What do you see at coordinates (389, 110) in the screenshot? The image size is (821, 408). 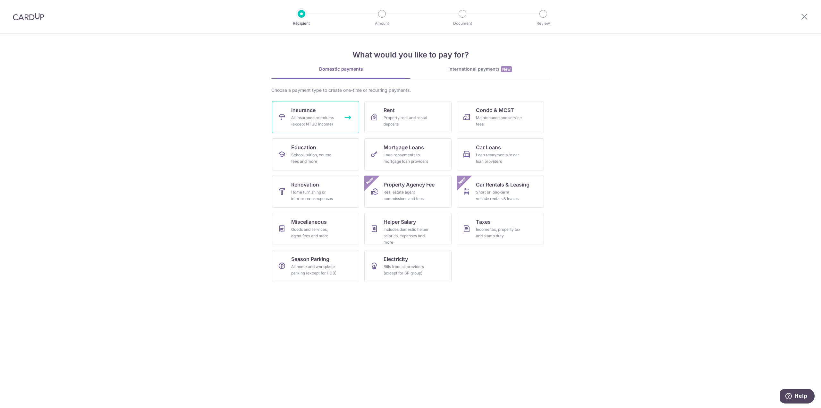 I see `span: Rent` at bounding box center [389, 110].